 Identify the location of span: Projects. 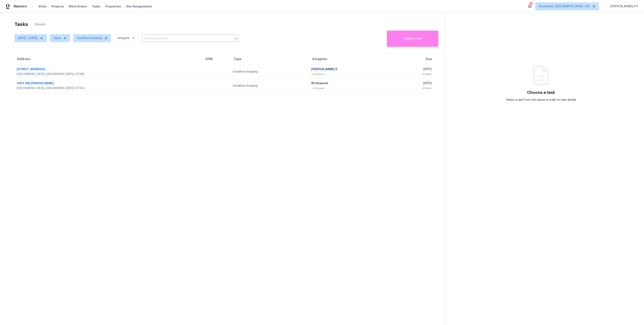
(58, 7).